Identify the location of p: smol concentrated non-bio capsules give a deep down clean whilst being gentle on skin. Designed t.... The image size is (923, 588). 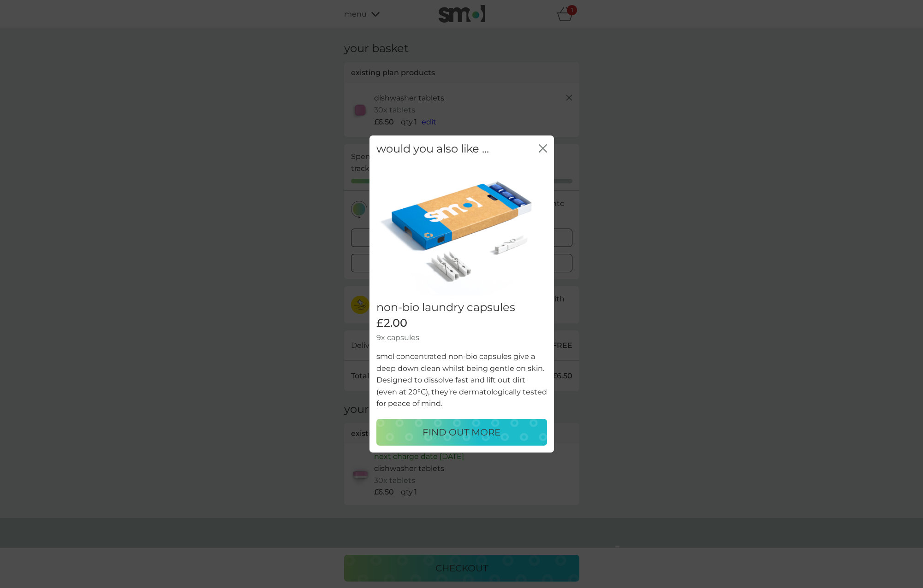
(462, 380).